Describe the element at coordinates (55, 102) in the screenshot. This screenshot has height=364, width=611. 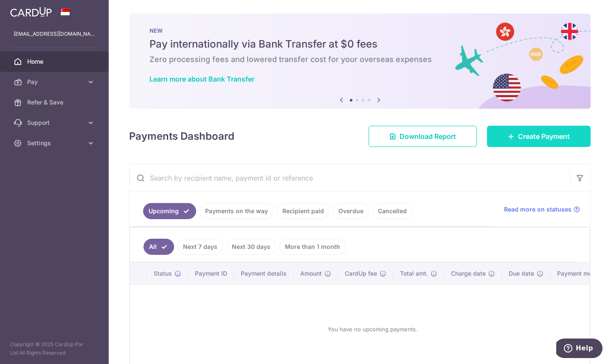
I see `span: Refer & Save` at that location.